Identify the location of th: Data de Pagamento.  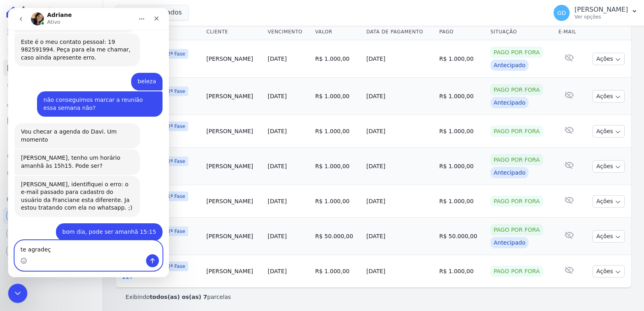
(400, 32).